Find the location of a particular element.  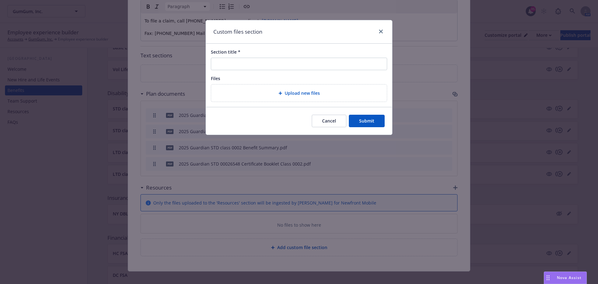

span: Section title * is located at coordinates (225, 52).